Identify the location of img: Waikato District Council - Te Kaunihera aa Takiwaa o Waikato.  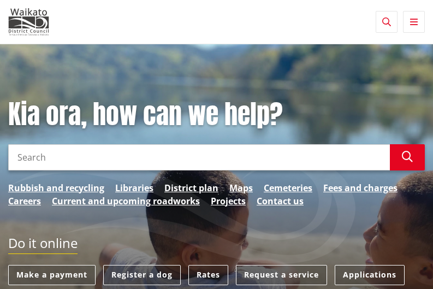
(28, 22).